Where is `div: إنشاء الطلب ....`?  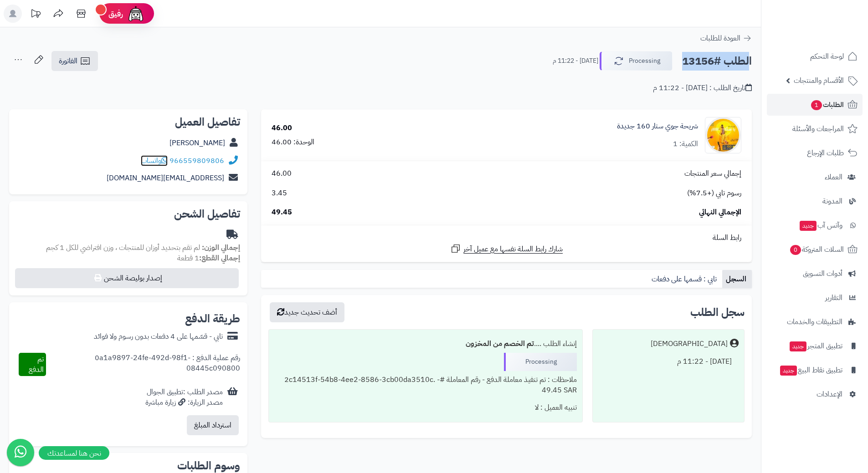
div: إنشاء الطلب .... is located at coordinates (425, 344).